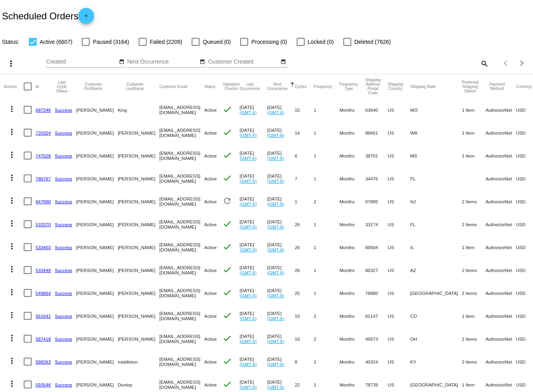 The height and width of the screenshot is (392, 533). What do you see at coordinates (37, 86) in the screenshot?
I see `button: Change sorting for Id` at bounding box center [37, 86].